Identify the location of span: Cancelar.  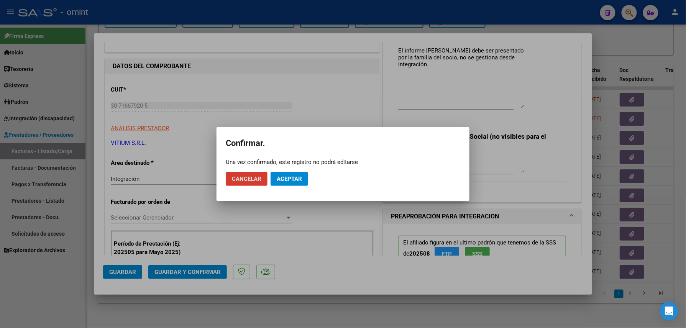
(247, 179).